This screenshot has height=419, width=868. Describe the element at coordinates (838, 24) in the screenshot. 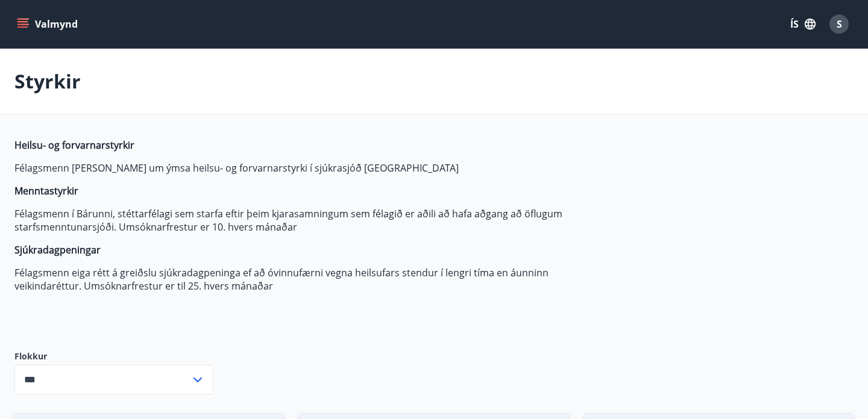

I see `span: S` at that location.